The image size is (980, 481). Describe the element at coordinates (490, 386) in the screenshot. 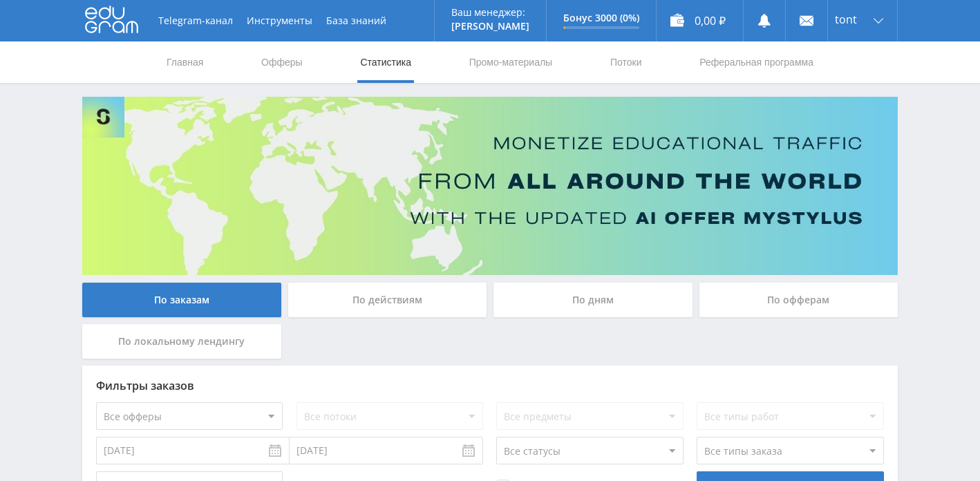

I see `div: Фильтры заказов` at that location.